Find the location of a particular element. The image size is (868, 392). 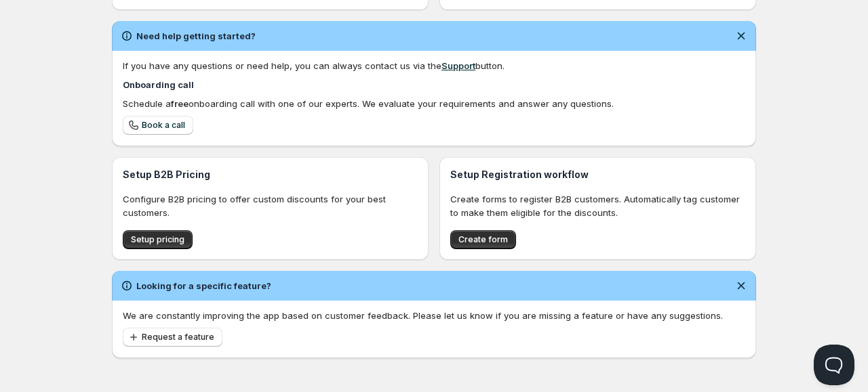

h2: Need help getting started? is located at coordinates (196, 36).